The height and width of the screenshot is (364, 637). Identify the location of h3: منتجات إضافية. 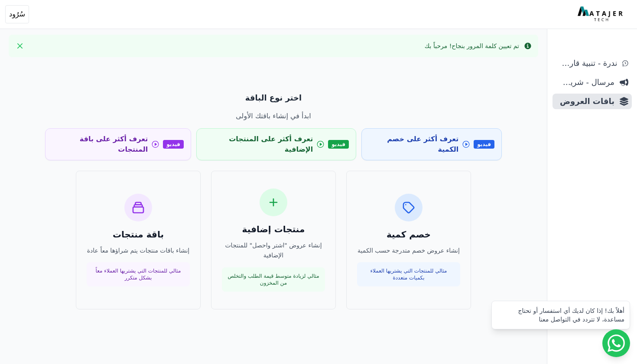
(274, 229).